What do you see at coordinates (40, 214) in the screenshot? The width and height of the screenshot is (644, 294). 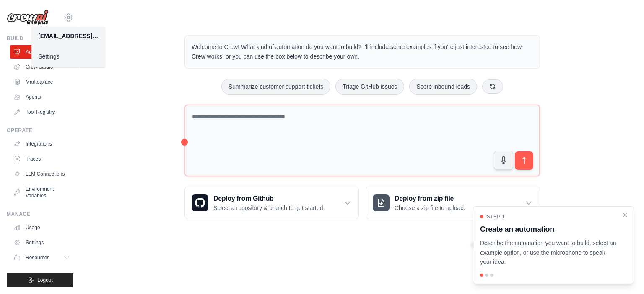 I see `div: Manage` at bounding box center [40, 214].